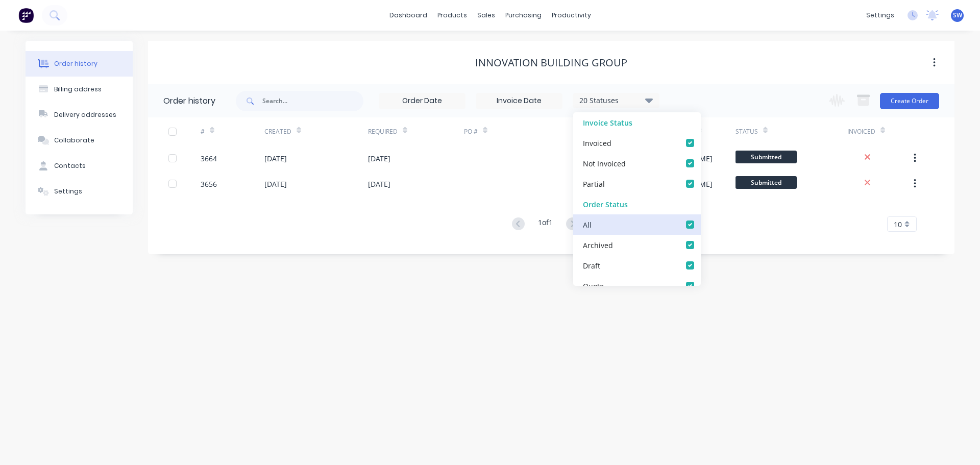 This screenshot has height=465, width=980. I want to click on div: Order Status, so click(638, 204).